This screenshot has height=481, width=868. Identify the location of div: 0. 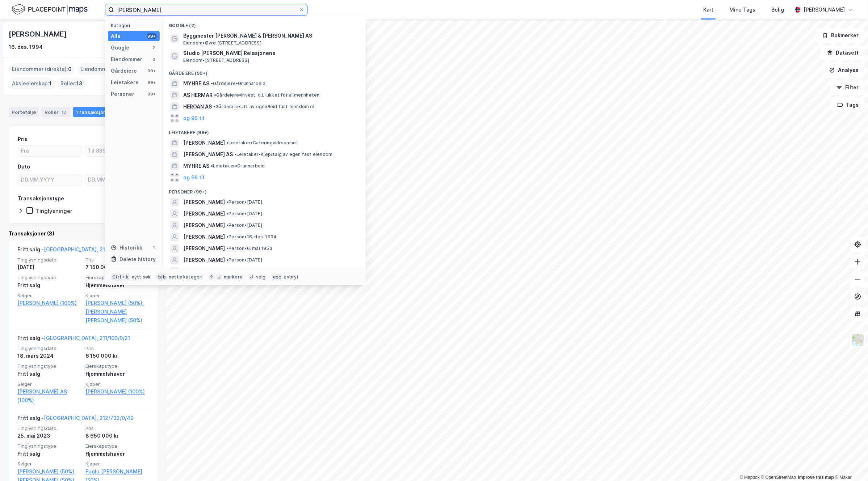
(153, 59).